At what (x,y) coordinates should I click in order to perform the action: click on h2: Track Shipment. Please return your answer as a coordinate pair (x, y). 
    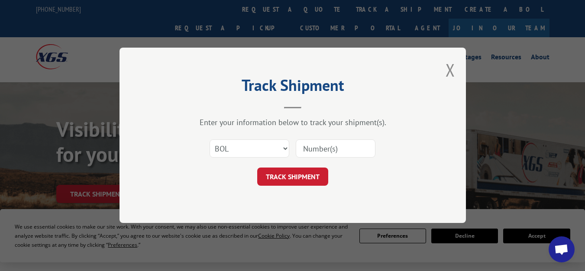
    Looking at the image, I should click on (293, 88).